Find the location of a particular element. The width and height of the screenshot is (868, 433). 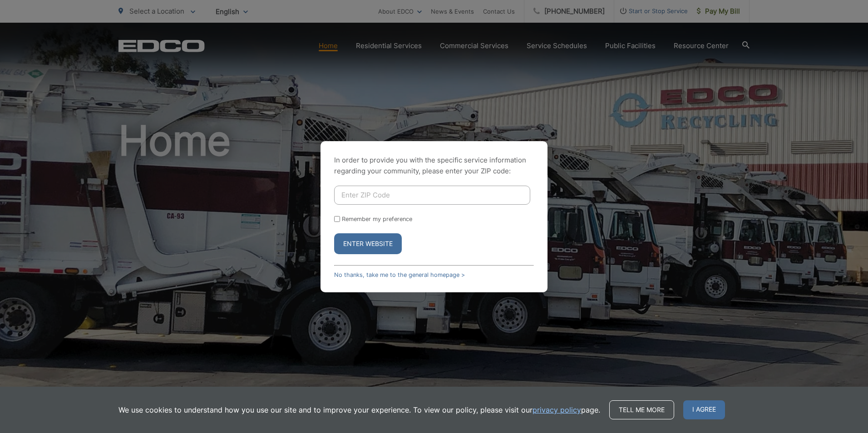

button: Enter Website is located at coordinates (368, 244).